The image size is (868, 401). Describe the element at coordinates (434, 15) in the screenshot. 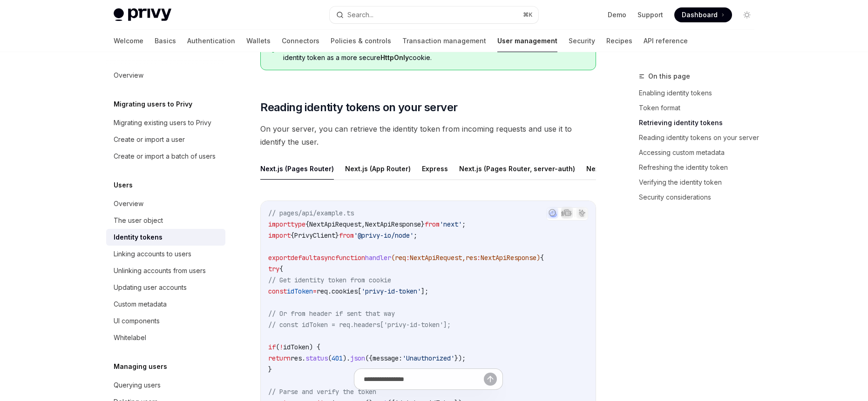

I see `button: Search...⌘K` at that location.